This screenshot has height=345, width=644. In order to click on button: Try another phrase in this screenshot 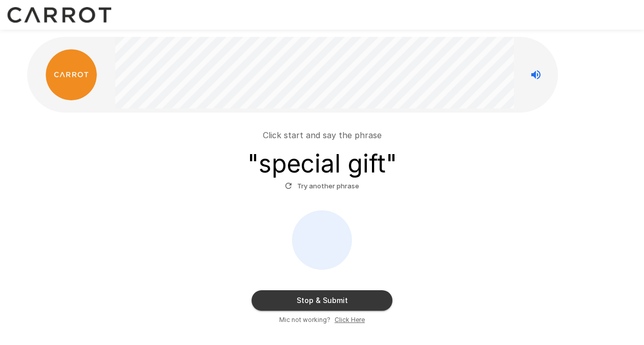, I will do `click(322, 186)`.